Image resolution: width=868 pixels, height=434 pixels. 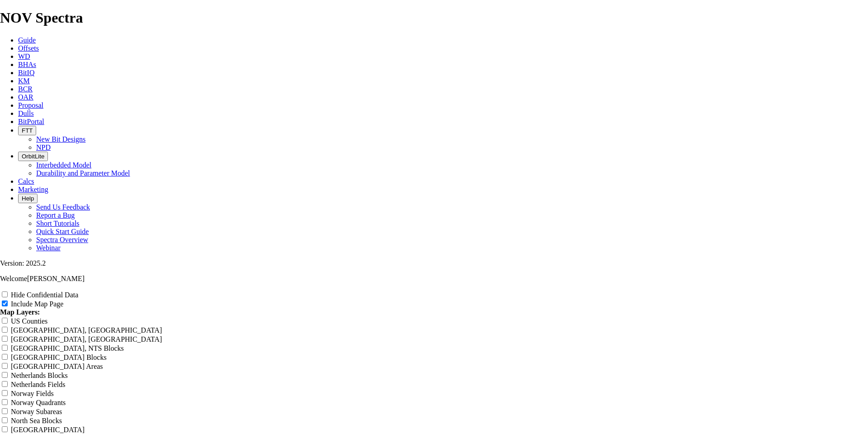 What do you see at coordinates (29, 321) in the screenshot?
I see `label: US Counties` at bounding box center [29, 321].